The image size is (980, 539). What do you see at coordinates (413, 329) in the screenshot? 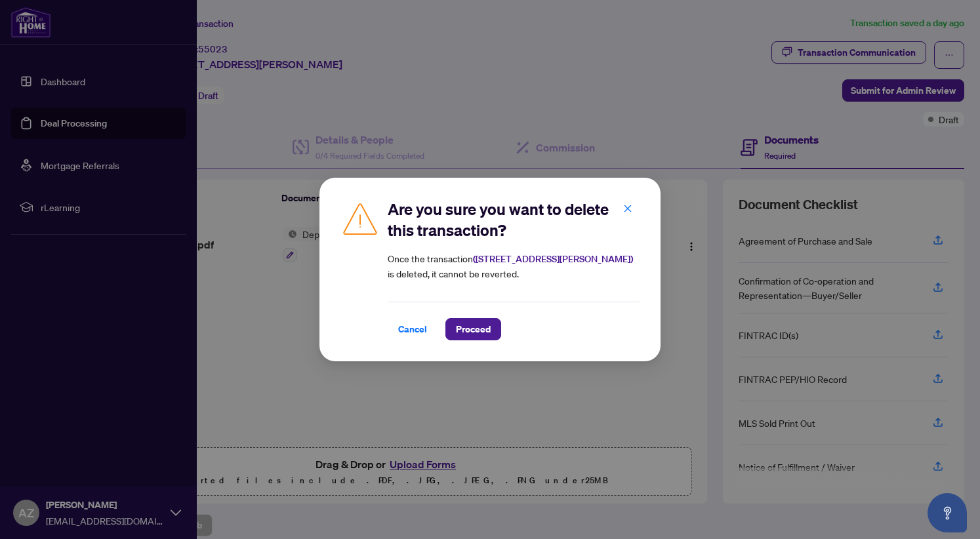
I see `button: Cancel` at bounding box center [413, 329].